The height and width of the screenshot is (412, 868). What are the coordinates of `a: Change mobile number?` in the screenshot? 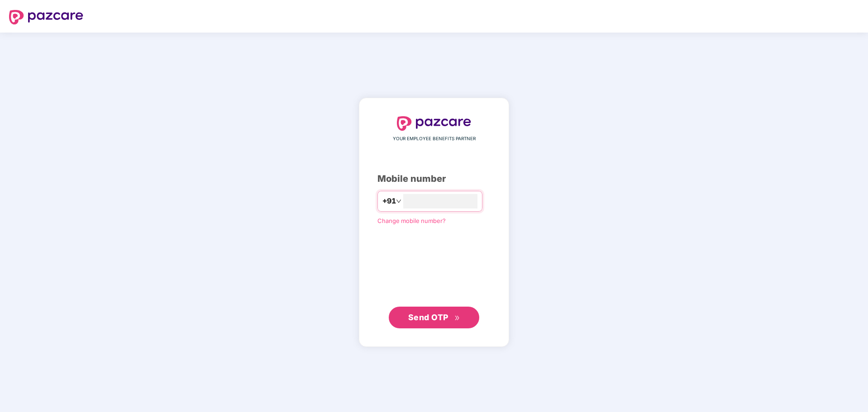 It's located at (412, 221).